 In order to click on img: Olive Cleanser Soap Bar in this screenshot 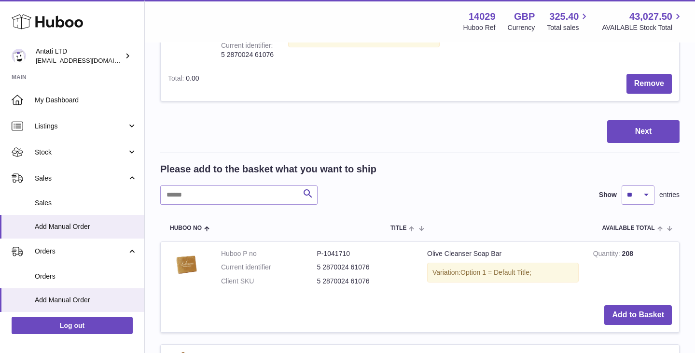, I will do `click(187, 265)`.